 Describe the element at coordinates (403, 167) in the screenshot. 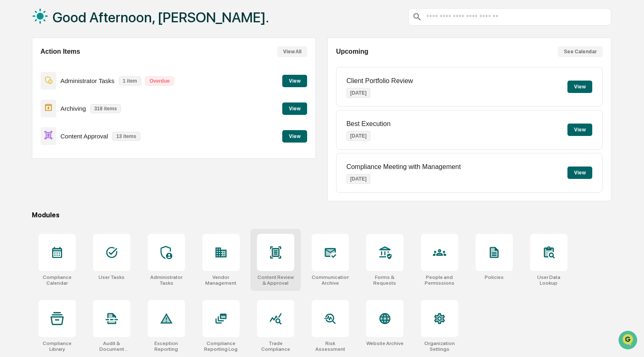

I see `p: Compliance Meeting with Management` at that location.